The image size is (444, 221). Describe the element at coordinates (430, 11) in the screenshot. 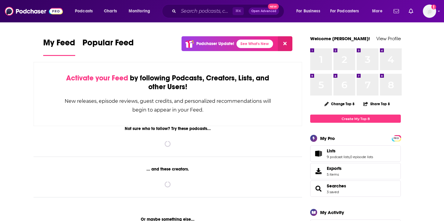

I see `button: Show profile menu` at that location.